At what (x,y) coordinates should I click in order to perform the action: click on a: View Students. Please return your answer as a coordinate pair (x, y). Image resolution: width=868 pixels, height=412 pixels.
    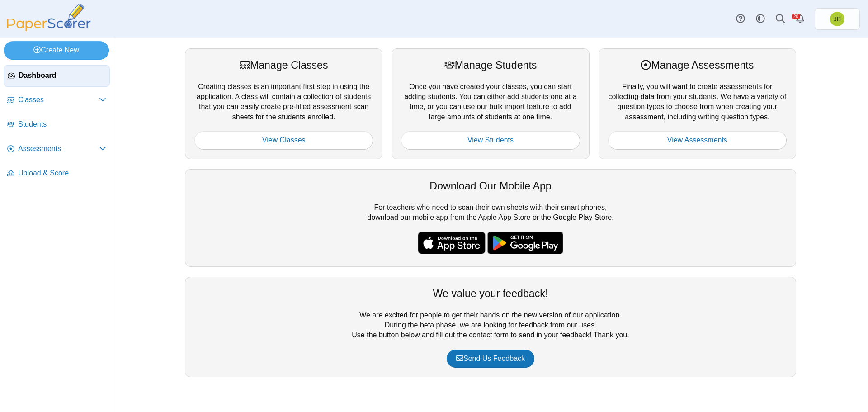
    Looking at the image, I should click on (490, 140).